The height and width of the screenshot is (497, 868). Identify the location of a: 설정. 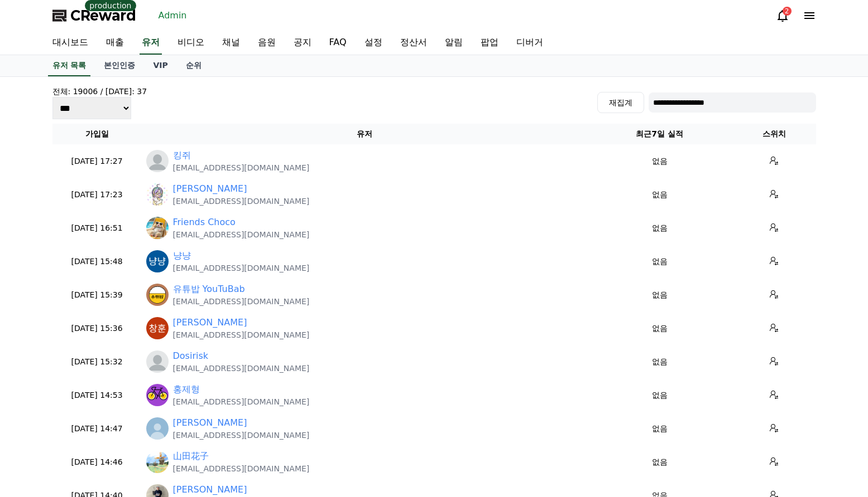
(373, 43).